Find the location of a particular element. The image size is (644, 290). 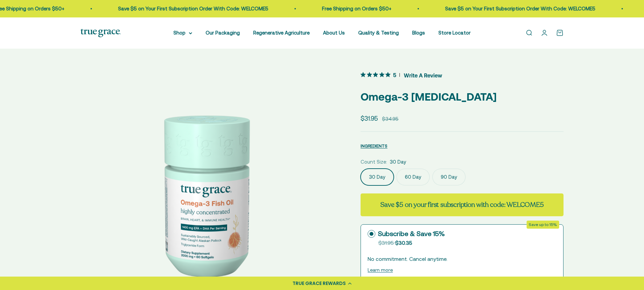

button: INGREDIENTS is located at coordinates (374, 146).